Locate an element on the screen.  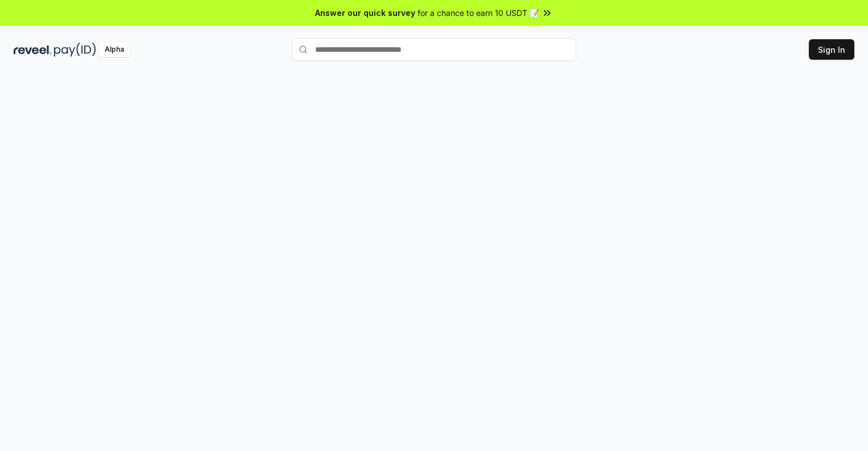
div: Alpha is located at coordinates (115, 49).